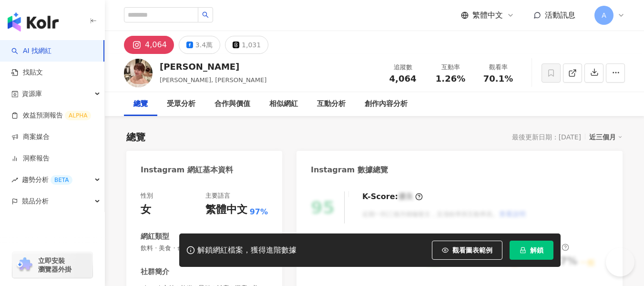  Describe the element at coordinates (24, 265) in the screenshot. I see `img: chrome extension` at that location.